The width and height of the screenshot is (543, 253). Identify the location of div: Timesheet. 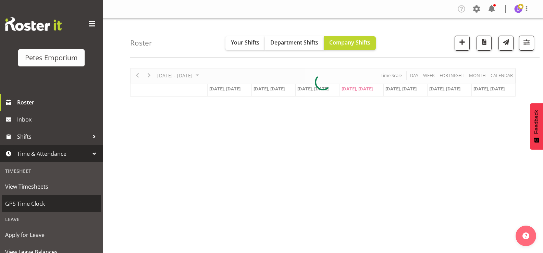
(51, 171).